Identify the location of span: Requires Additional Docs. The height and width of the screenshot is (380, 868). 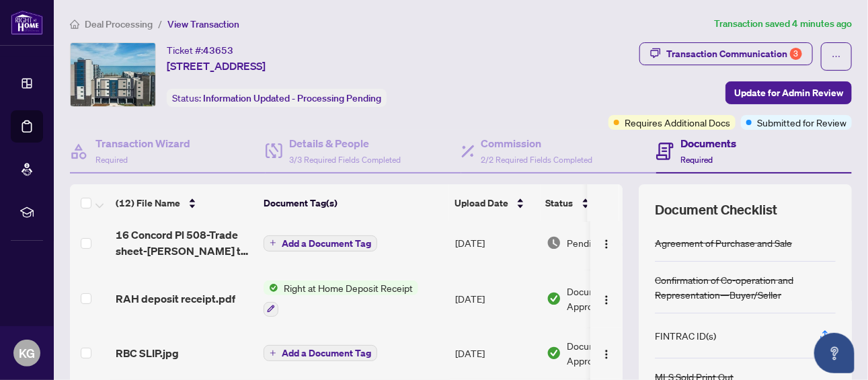
(677, 122).